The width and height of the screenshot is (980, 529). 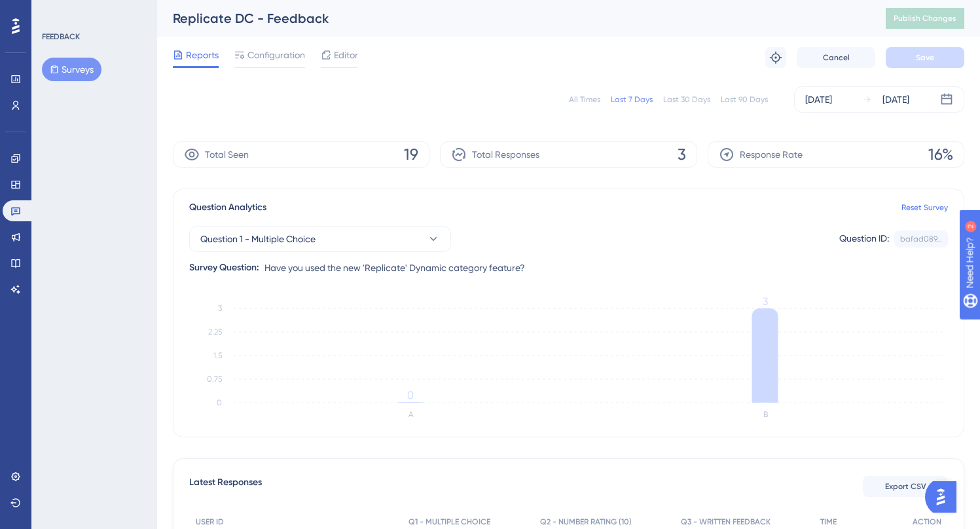 I want to click on span: Total Responses, so click(x=505, y=155).